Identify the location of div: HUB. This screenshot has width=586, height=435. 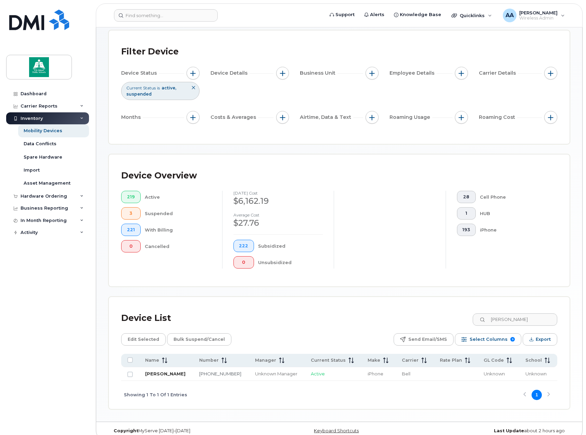
(513, 213).